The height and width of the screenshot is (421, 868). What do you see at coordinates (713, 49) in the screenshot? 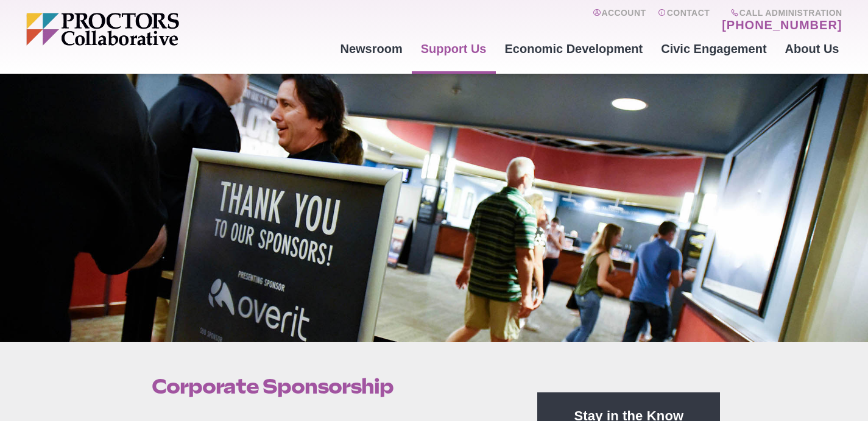
I see `a: Civic Engagement` at bounding box center [713, 49].